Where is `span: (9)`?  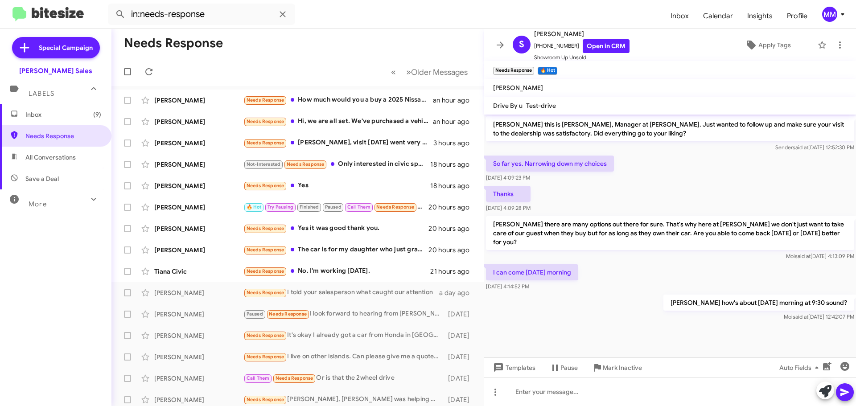 span: (9) is located at coordinates (97, 115).